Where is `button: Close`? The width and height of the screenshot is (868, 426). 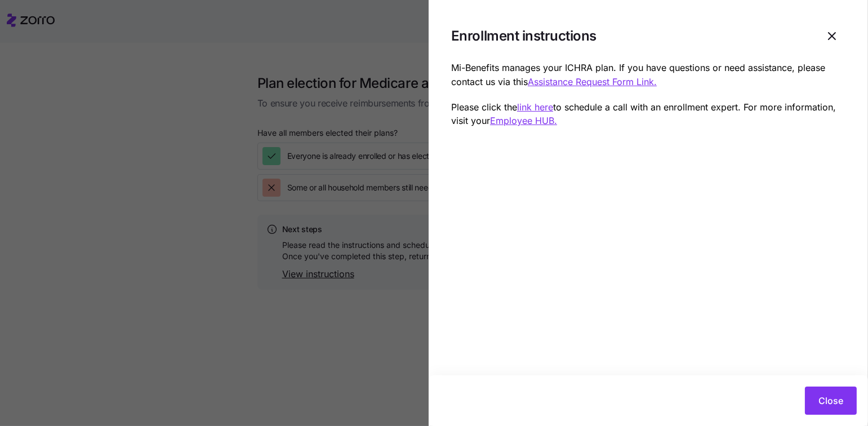
button: Close is located at coordinates (830, 400).